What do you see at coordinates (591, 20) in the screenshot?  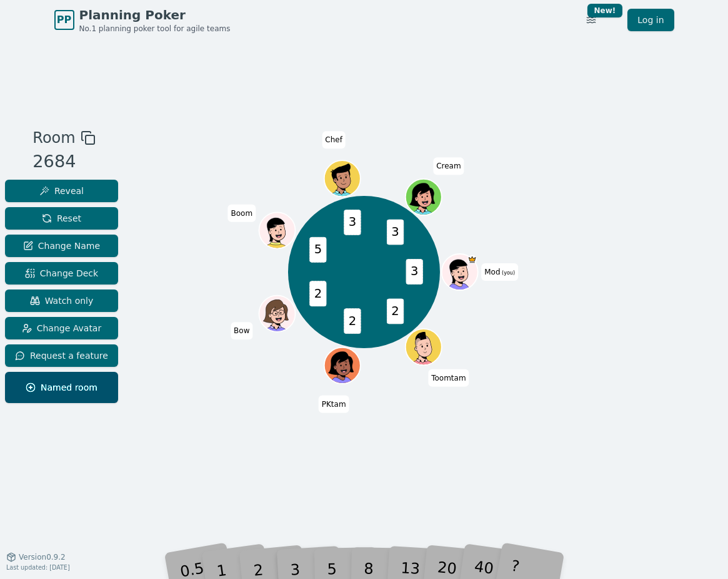 I see `button: New!` at bounding box center [591, 20].